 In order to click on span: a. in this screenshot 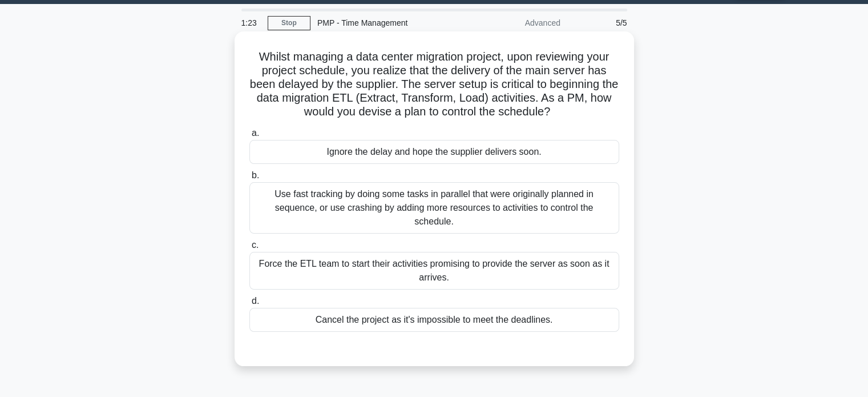, I will do `click(255, 132)`.